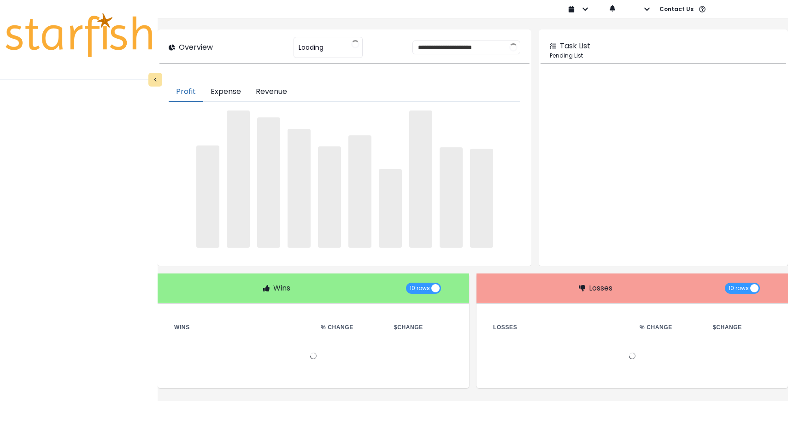  I want to click on p: Pending List, so click(663, 56).